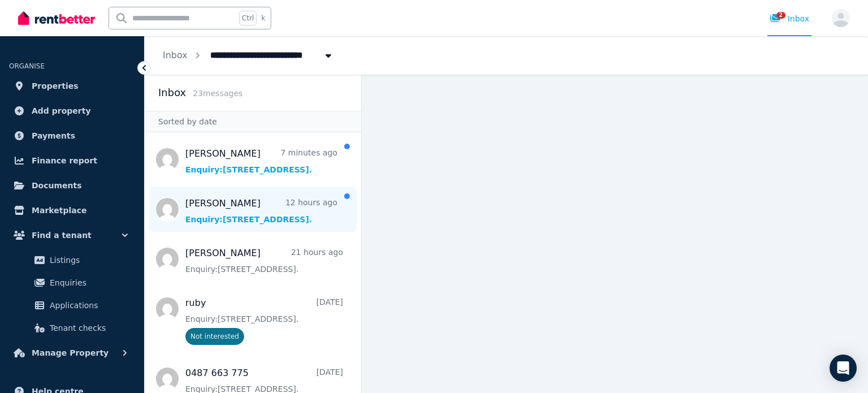 The image size is (868, 393). What do you see at coordinates (248, 55) in the screenshot?
I see `nav: Breadcrumb` at bounding box center [248, 55].